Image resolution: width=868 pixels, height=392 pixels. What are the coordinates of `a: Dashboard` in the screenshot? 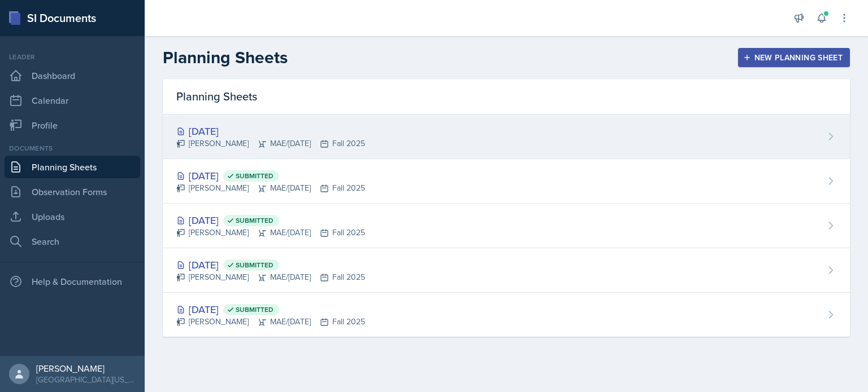 It's located at (72, 76).